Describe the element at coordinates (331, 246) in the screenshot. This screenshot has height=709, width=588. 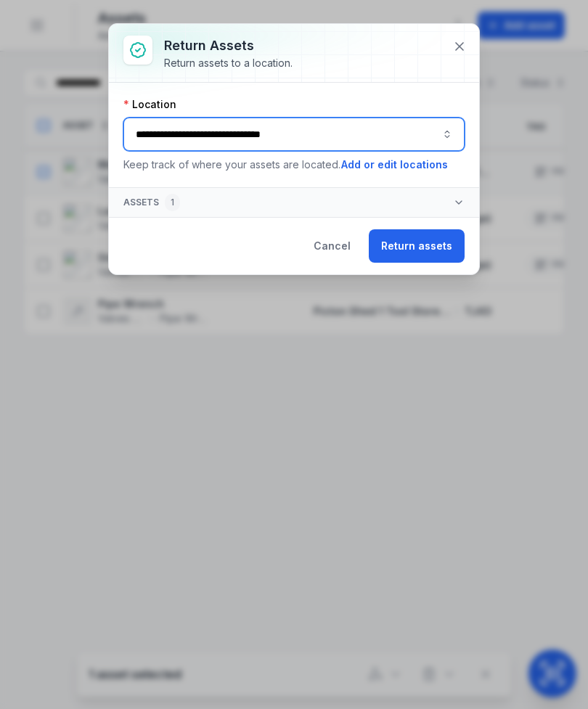
I see `button: Cancel` at that location.